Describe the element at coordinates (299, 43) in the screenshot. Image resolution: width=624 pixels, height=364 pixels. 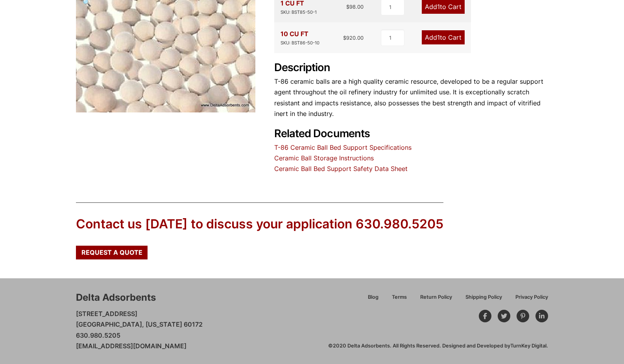
I see `div: SKU: BST86-50-10` at that location.